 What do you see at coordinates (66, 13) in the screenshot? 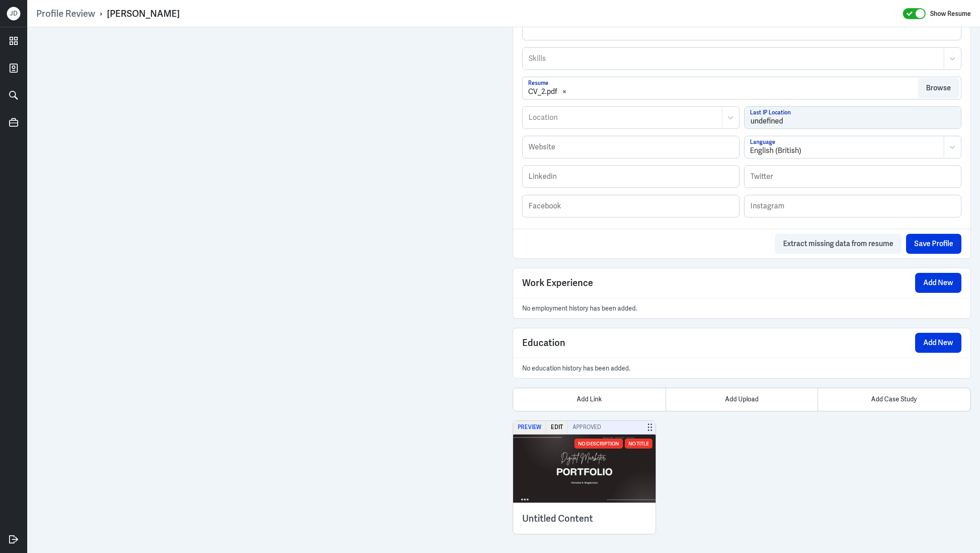
I see `a: Profile Review` at bounding box center [66, 13].